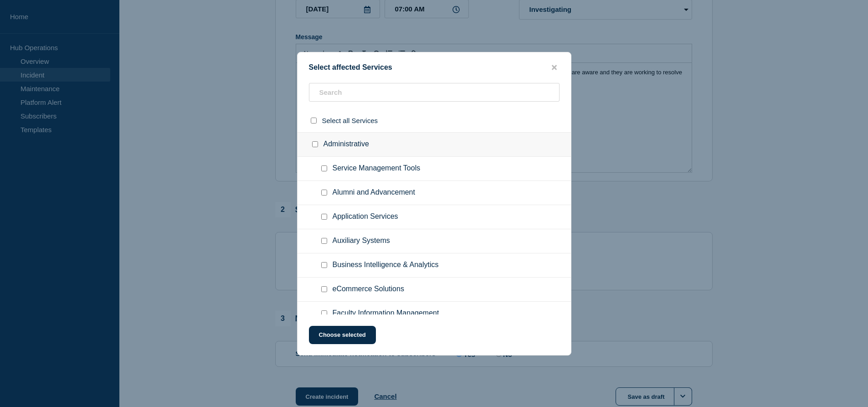 The image size is (868, 407). I want to click on input: Faculty Information Management checkbox, so click(324, 313).